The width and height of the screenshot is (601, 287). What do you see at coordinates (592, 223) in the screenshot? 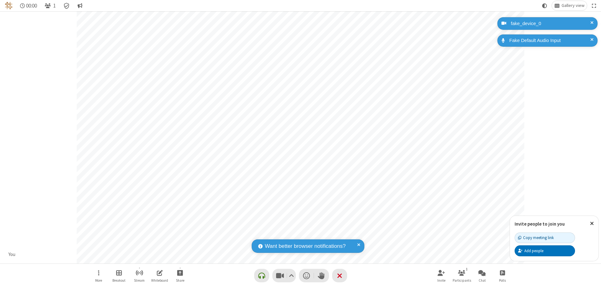
I see `button: Close popover` at bounding box center [592, 223].